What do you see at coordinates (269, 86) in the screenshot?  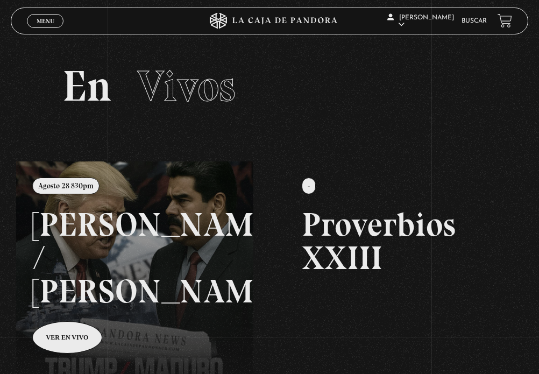 I see `h2: En` at bounding box center [269, 86].